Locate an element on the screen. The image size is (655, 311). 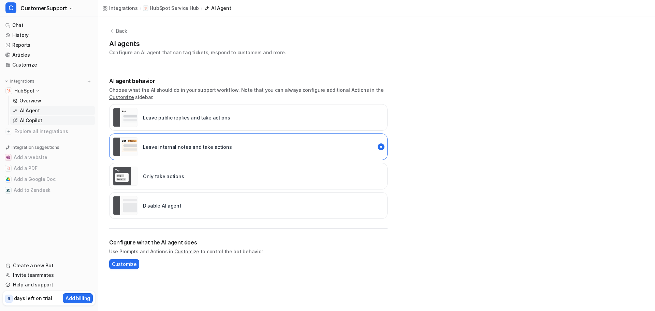
button: Add to ZendeskAdd to Zendesk is located at coordinates (49, 190).